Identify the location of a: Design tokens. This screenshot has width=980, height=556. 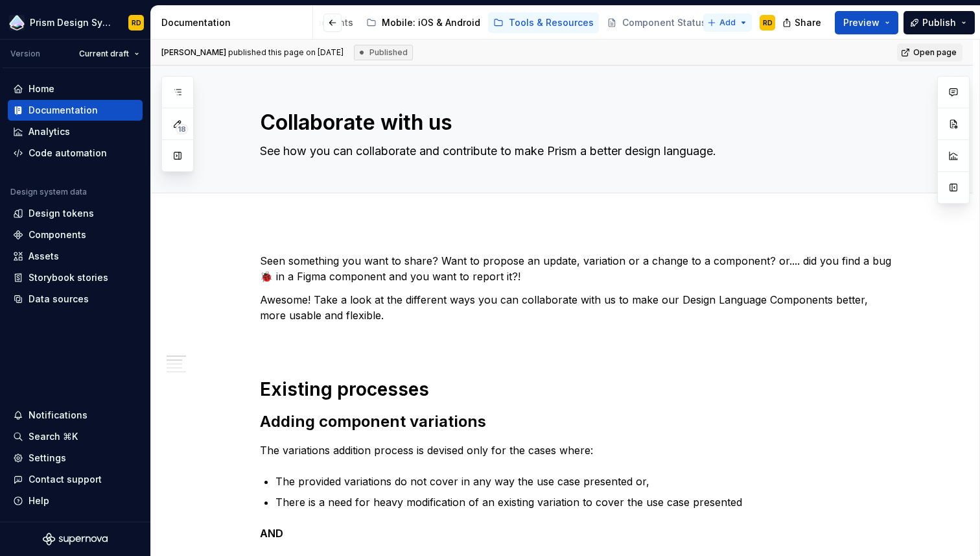
(75, 213).